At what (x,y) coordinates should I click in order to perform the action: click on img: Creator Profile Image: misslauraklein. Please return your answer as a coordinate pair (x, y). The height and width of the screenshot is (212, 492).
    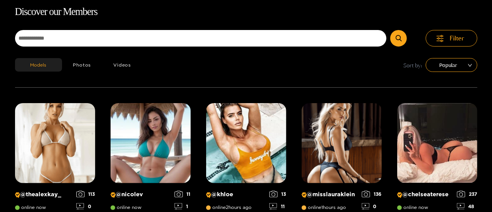
    Looking at the image, I should click on (341, 143).